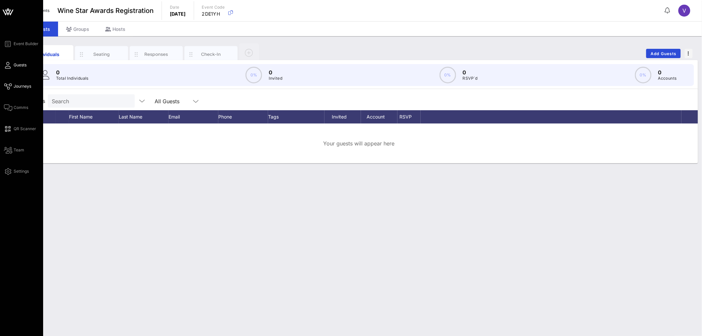 This screenshot has width=702, height=336. Describe the element at coordinates (16, 171) in the screenshot. I see `a: Settings` at that location.